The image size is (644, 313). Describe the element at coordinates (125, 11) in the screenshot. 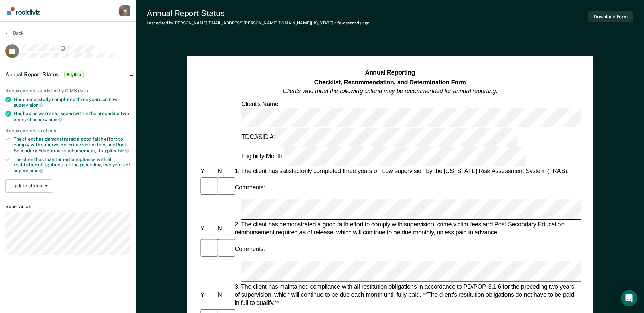

I see `button: Profile dropdown button` at that location.